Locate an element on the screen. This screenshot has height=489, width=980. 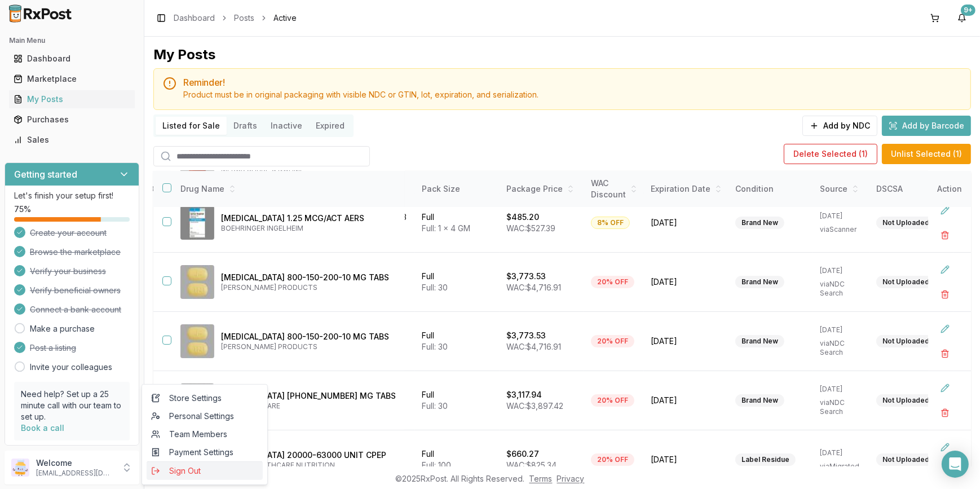
img: Symtuza 800-150-200-10 MG TABS is located at coordinates (198, 282).